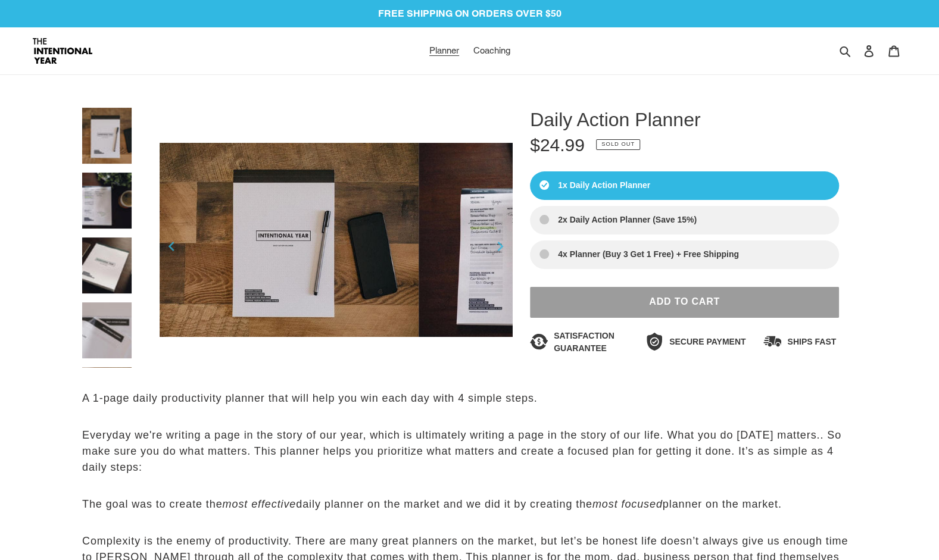  Describe the element at coordinates (444, 51) in the screenshot. I see `span: Planner` at that location.